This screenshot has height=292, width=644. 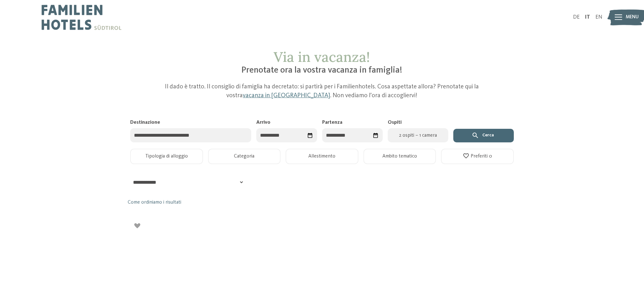 What do you see at coordinates (322, 71) in the screenshot?
I see `span: Prenotate ora la vostra vacanza in famiglia!` at bounding box center [322, 71].